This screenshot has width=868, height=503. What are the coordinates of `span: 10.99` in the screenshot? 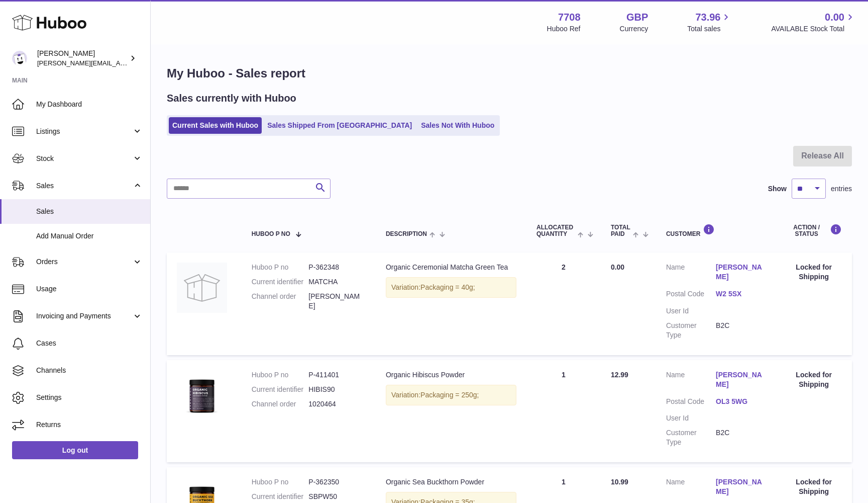 It's located at (619, 481).